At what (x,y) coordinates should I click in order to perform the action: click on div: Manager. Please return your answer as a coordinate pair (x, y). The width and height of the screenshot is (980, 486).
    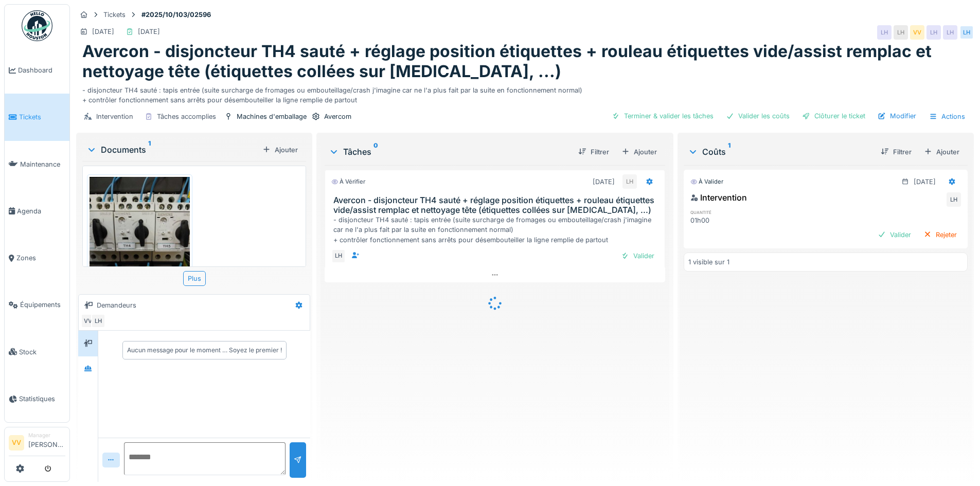
    Looking at the image, I should click on (47, 435).